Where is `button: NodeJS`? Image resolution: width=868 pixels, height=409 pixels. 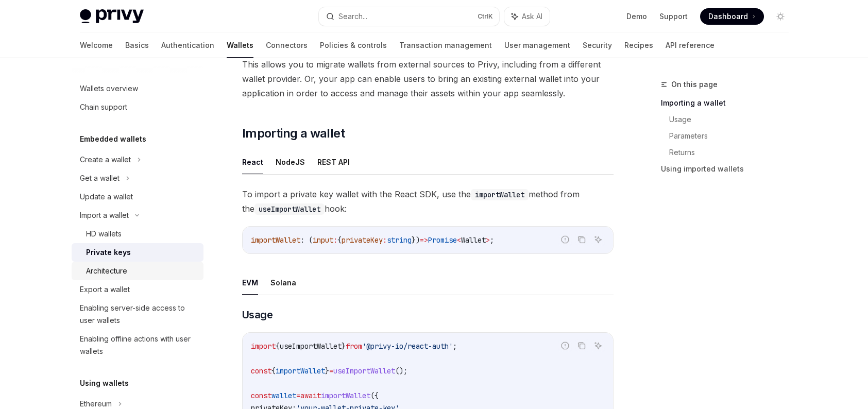
button: NodeJS is located at coordinates (290, 162).